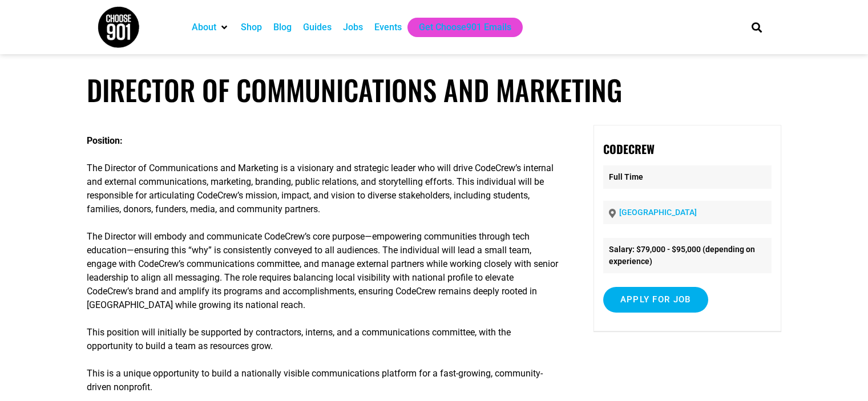  I want to click on p: This position will initially be supported by contractors, interns, and a communications committee..., so click(323, 339).